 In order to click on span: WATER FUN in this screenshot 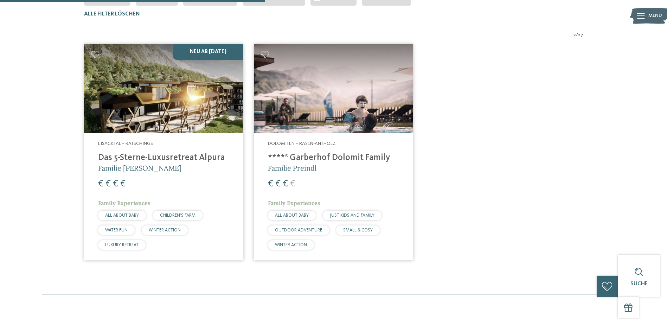, I will do `click(116, 230)`.